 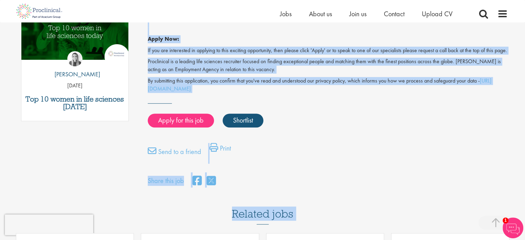 What do you see at coordinates (163, 39) in the screenshot?
I see `strong: Apply Now:` at bounding box center [163, 39].